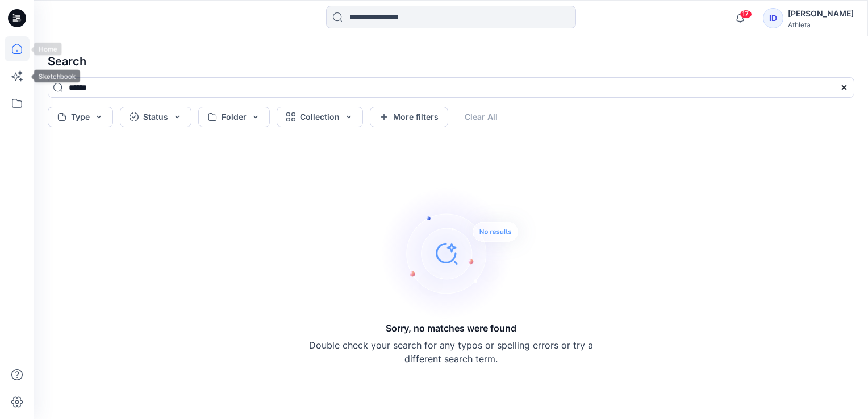 The height and width of the screenshot is (419, 868). Describe the element at coordinates (409, 117) in the screenshot. I see `button: More filters` at that location.